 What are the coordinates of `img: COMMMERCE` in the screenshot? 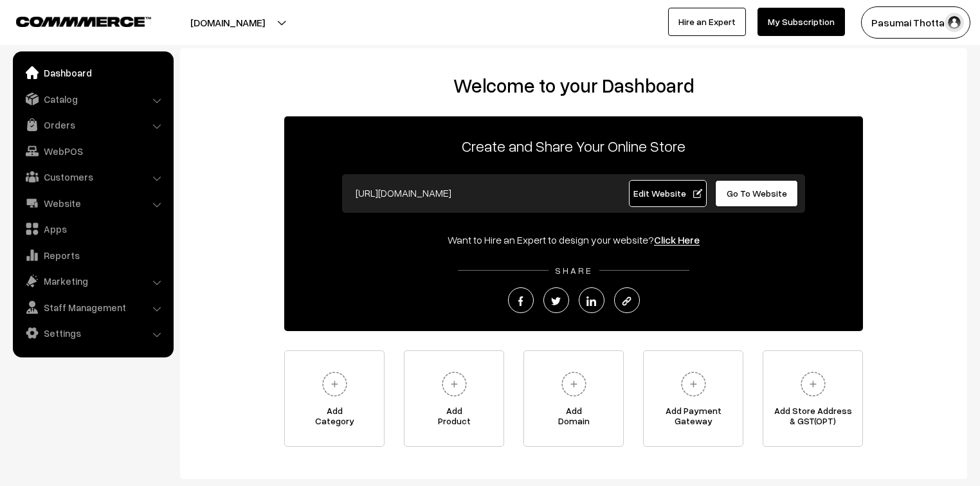 It's located at (84, 21).